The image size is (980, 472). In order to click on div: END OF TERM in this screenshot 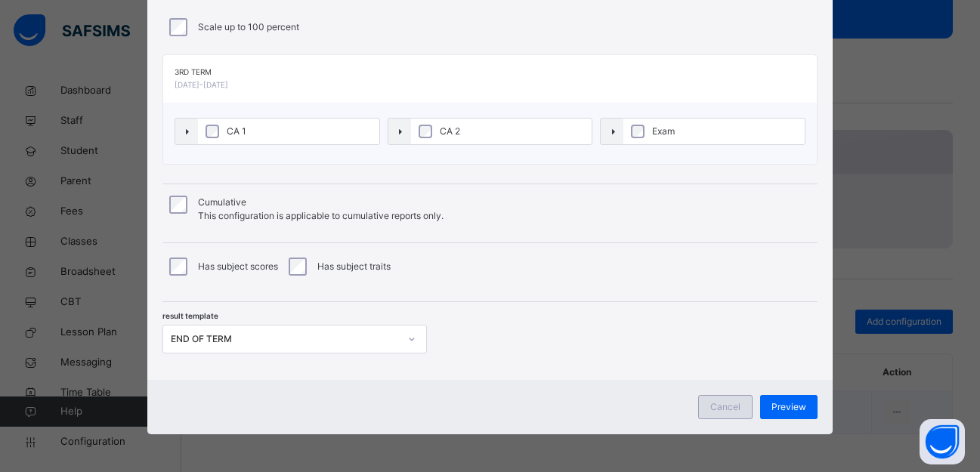, I will do `click(285, 340)`.